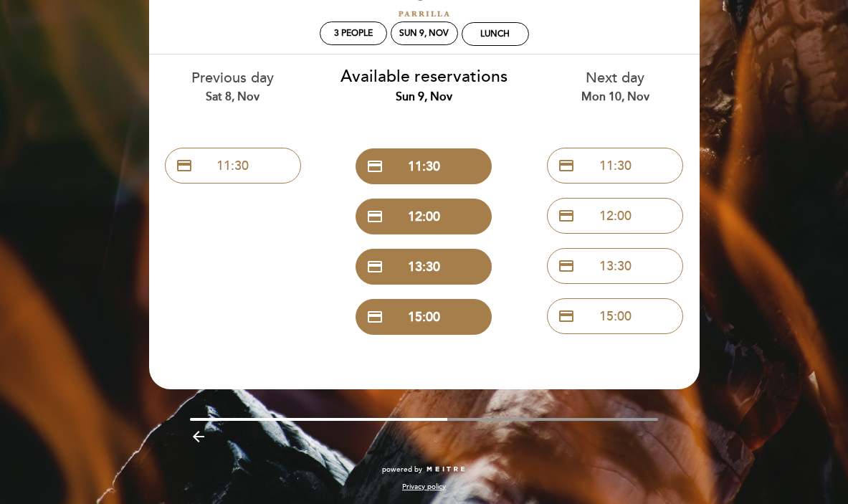  What do you see at coordinates (495, 34) in the screenshot?
I see `div: Lunch` at bounding box center [495, 34].